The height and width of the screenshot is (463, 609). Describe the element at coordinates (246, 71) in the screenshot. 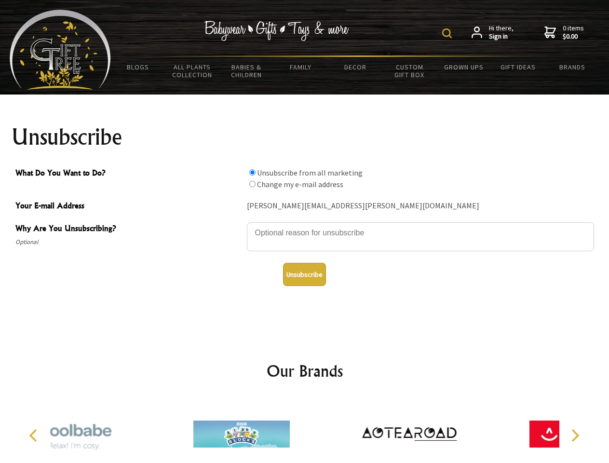

I see `a: Babies & Children` at that location.